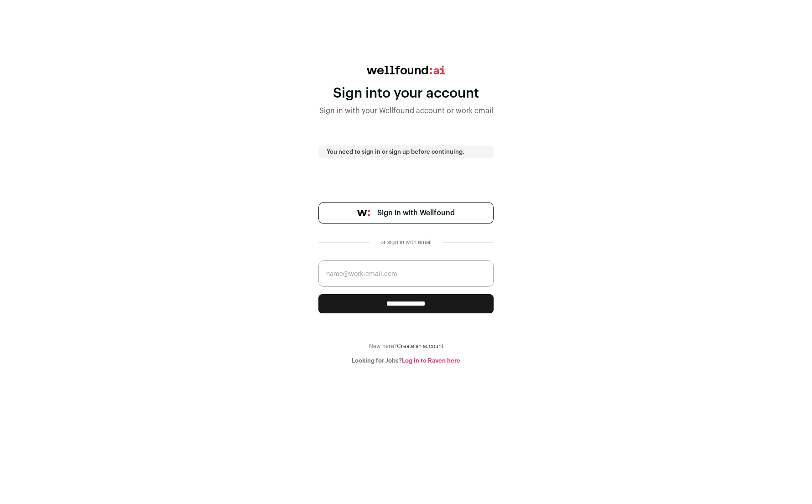 This screenshot has height=504, width=812. I want to click on a: Create an account, so click(420, 346).